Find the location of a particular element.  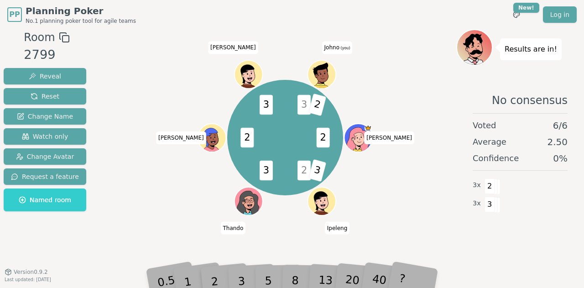

p: Results are in! is located at coordinates (531, 49).